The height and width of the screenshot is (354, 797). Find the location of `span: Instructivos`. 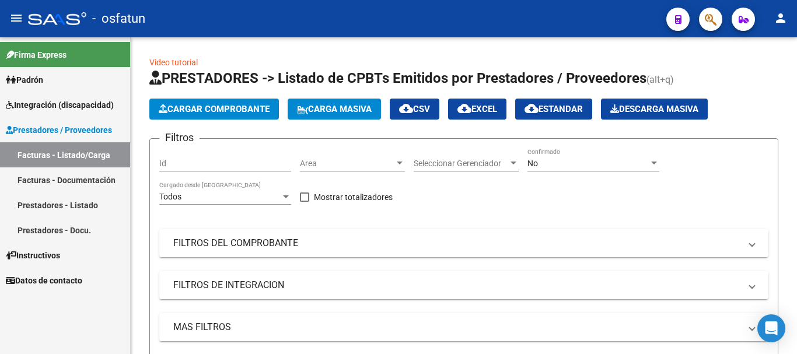

span: Instructivos is located at coordinates (33, 255).